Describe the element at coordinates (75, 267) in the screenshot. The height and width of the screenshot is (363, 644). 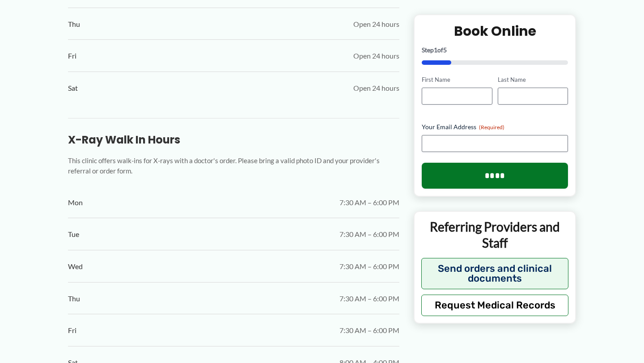
I see `span: Wed` at that location.